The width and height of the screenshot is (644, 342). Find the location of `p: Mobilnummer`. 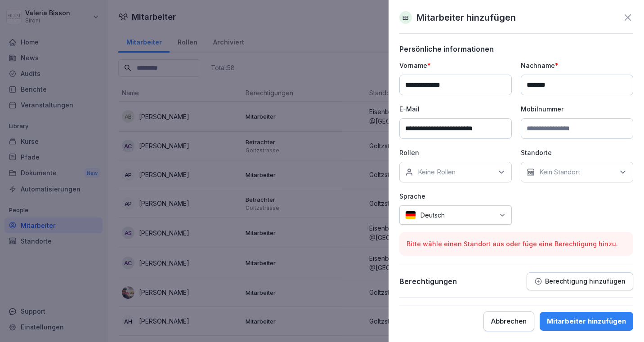

p: Mobilnummer is located at coordinates (577, 109).